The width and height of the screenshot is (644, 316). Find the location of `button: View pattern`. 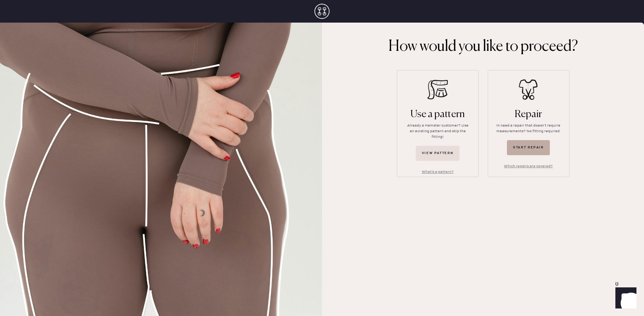

button: View pattern is located at coordinates (438, 153).